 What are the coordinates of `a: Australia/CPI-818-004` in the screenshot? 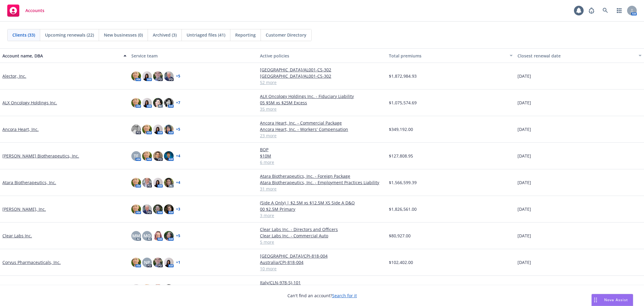 It's located at (322, 262).